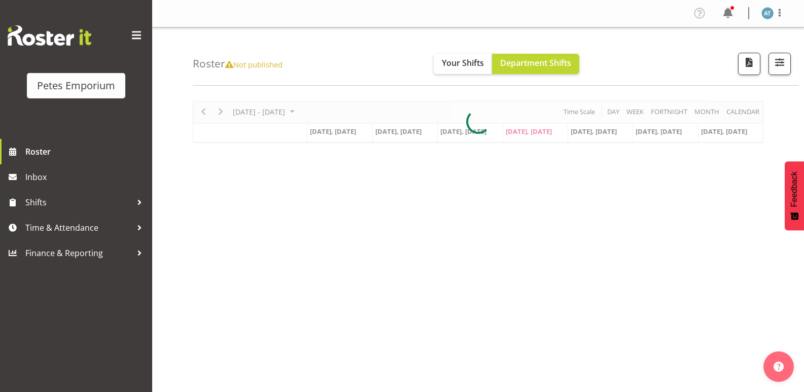 This screenshot has width=804, height=392. What do you see at coordinates (779, 367) in the screenshot?
I see `img: help-xxl-2.png` at bounding box center [779, 367].